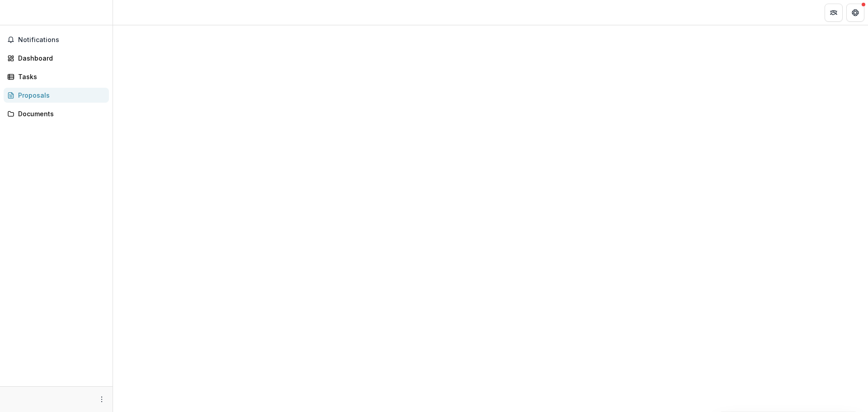 The height and width of the screenshot is (412, 868). Describe the element at coordinates (56, 40) in the screenshot. I see `button: Notifications` at that location.